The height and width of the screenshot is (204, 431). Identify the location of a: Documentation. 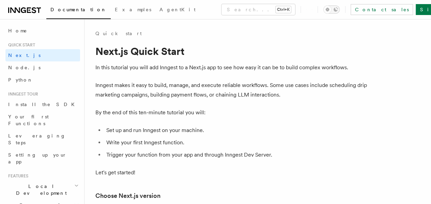
(78, 11).